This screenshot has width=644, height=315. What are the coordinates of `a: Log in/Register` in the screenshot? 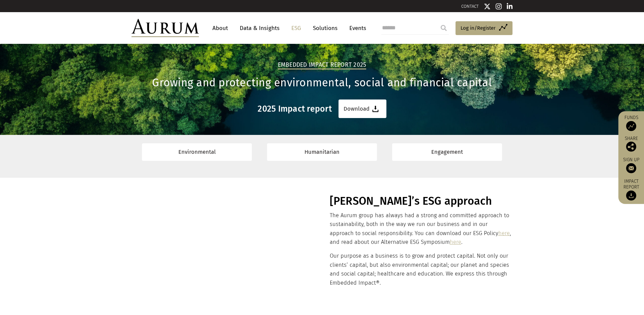 It's located at (484, 28).